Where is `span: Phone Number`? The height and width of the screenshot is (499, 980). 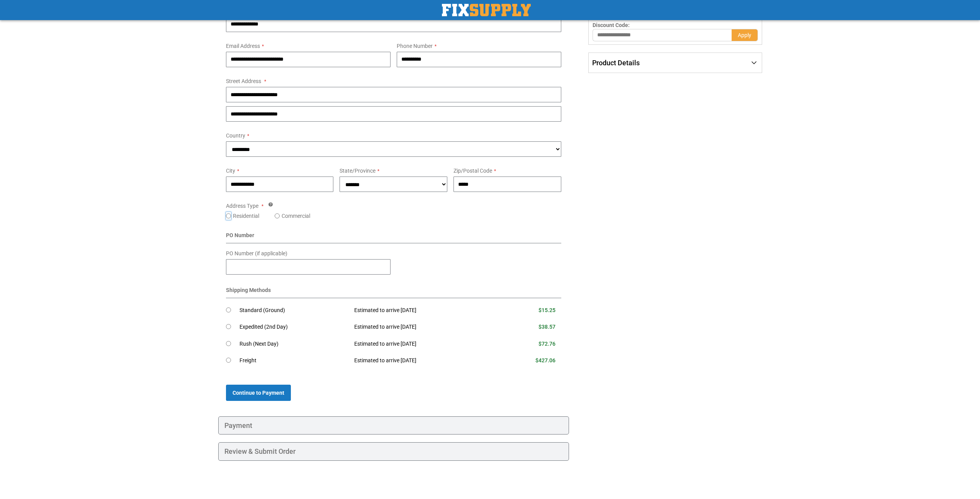 span: Phone Number is located at coordinates (415, 46).